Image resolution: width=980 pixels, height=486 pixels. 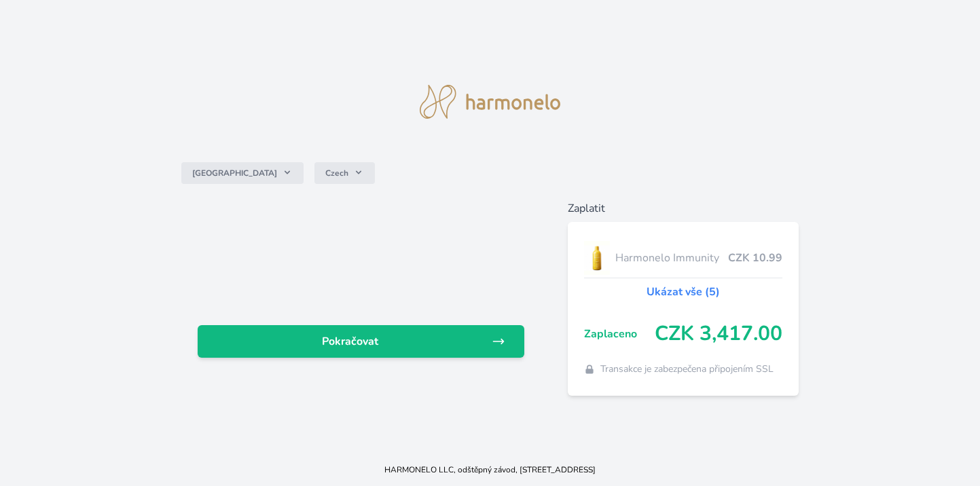 I want to click on span: Transakce je zabezpečena připojením SSL, so click(x=687, y=369).